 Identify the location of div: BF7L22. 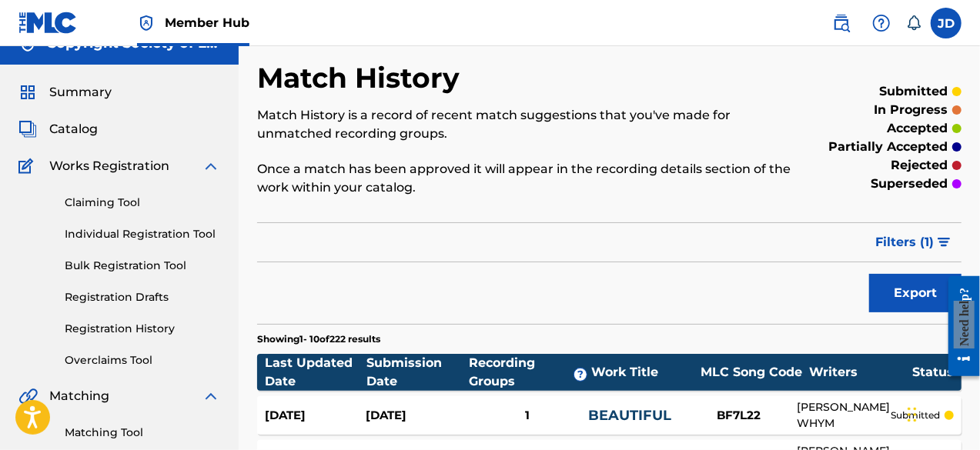
(739, 415).